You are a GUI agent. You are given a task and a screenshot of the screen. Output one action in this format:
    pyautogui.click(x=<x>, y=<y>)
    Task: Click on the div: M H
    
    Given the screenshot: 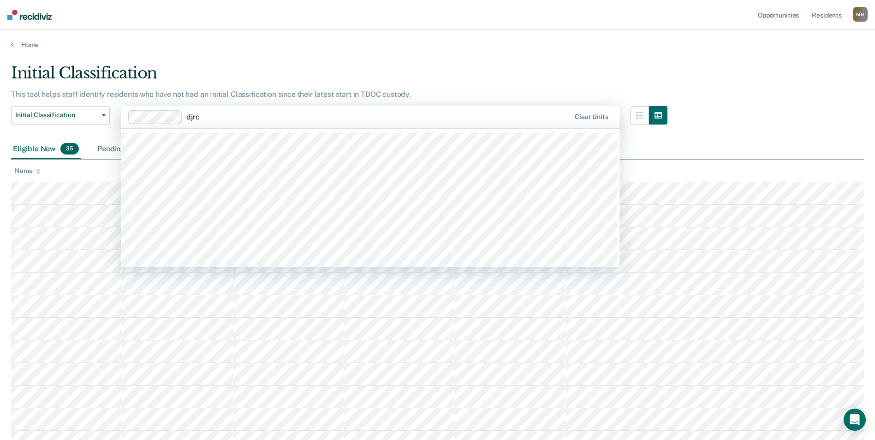 What is the action you would take?
    pyautogui.click(x=860, y=14)
    